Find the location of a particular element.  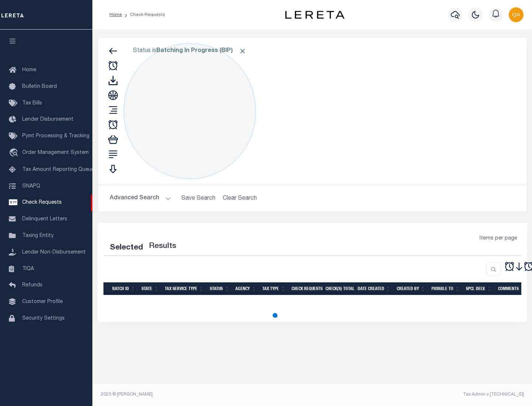

th: Created By is located at coordinates (411, 288).